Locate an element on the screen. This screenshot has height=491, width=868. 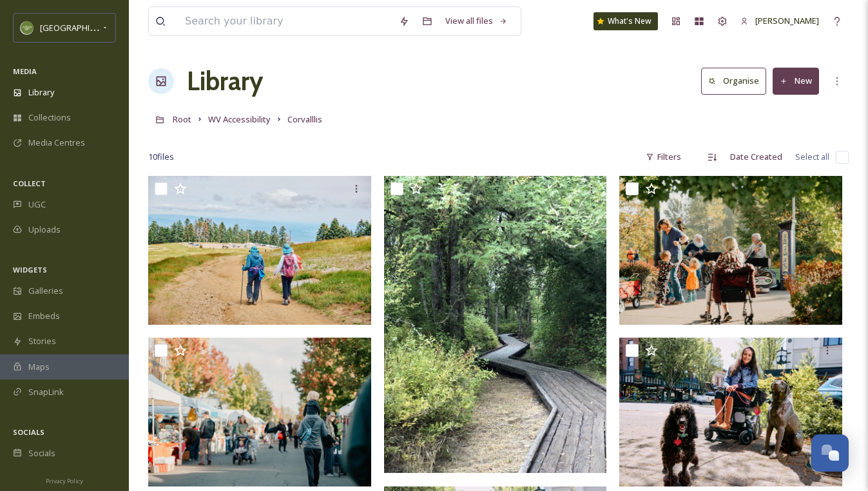
span: Select all is located at coordinates (812, 156).